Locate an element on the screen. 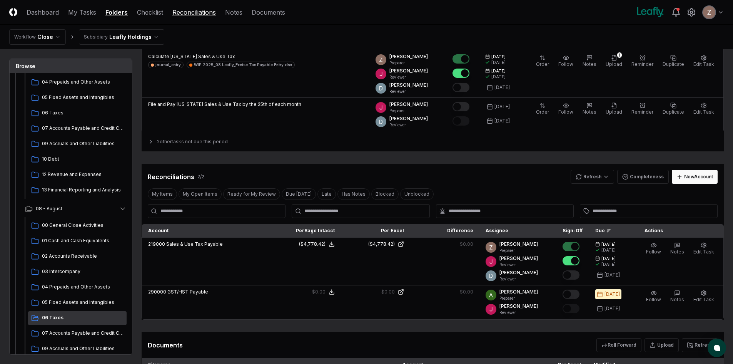  span: 290000 is located at coordinates (157, 291).